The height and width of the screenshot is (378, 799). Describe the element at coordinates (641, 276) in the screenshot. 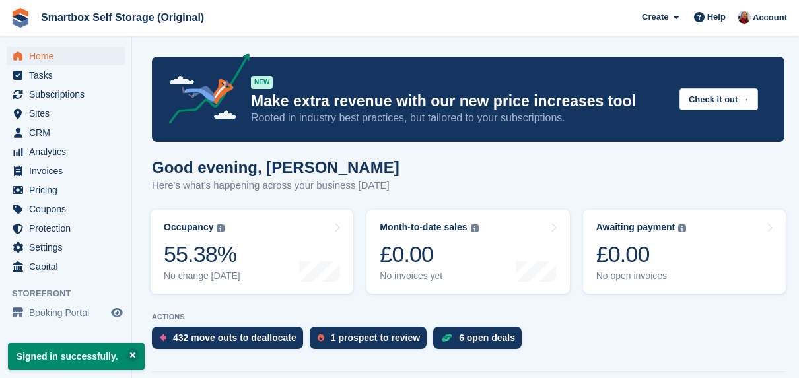

I see `div: No open invoices` at that location.